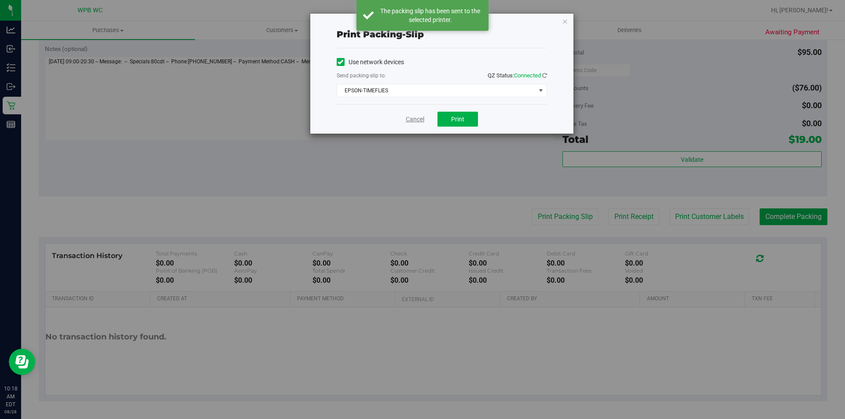 This screenshot has height=419, width=845. What do you see at coordinates (430, 15) in the screenshot?
I see `div: The packing slip has been sent to the selected printer.` at bounding box center [430, 15].